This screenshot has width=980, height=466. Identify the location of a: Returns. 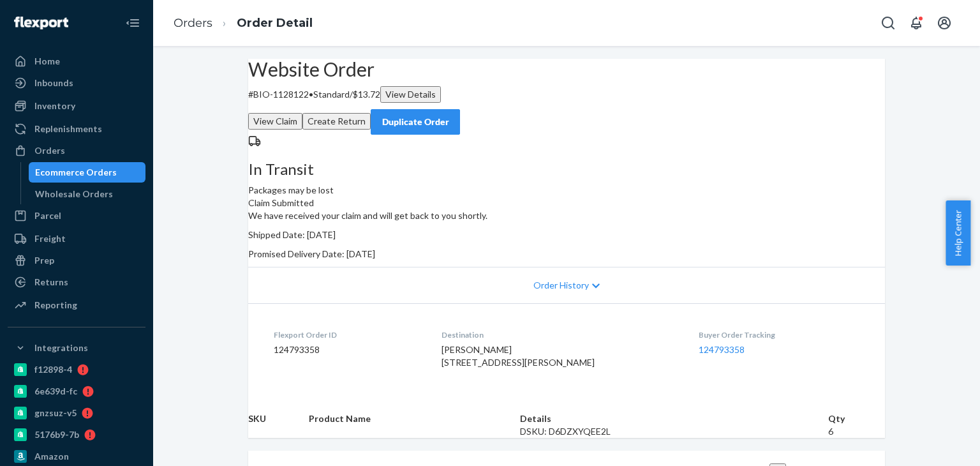
(76, 282).